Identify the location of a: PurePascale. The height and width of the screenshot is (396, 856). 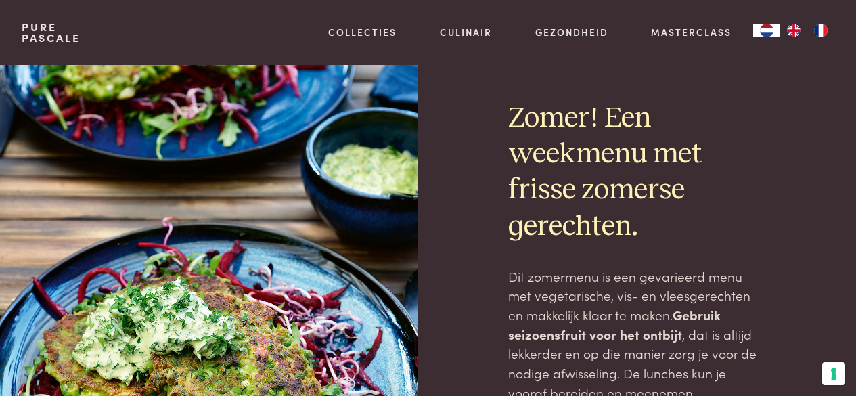
(51, 32).